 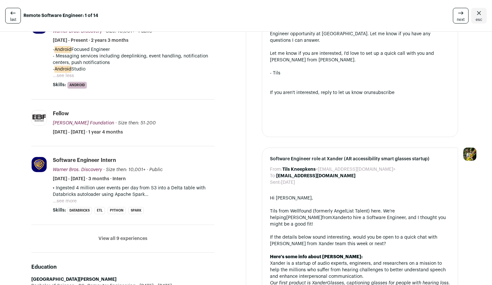 What do you see at coordinates (84, 160) in the screenshot?
I see `div: Software Engineer Intern` at bounding box center [84, 160].